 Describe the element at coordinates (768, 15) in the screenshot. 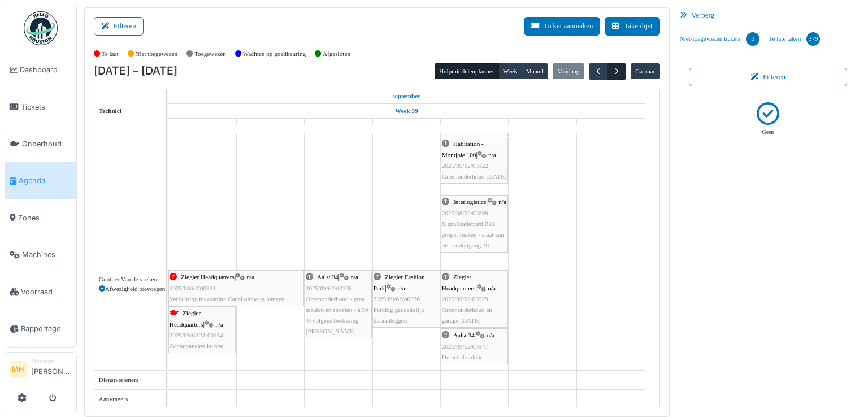

I see `div: Verberg` at that location.